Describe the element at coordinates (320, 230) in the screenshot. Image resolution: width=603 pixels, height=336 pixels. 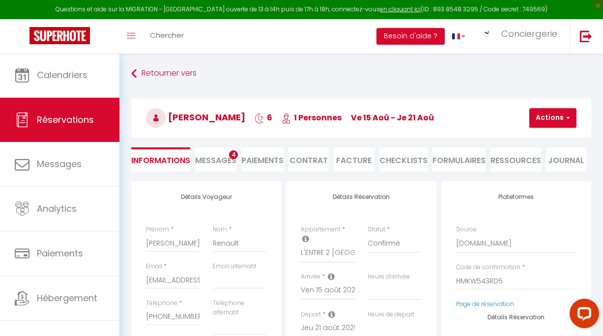
I see `label: Appartement` at that location.